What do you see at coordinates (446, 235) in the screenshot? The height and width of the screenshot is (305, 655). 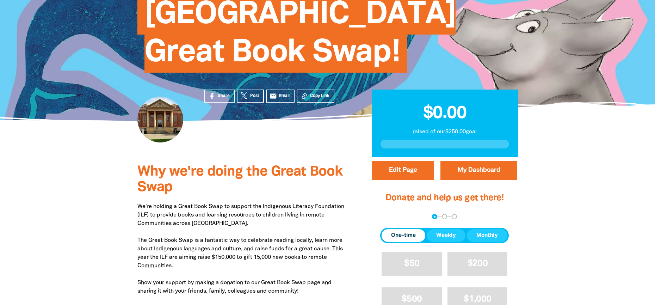 I see `span: Weekly` at bounding box center [446, 235].